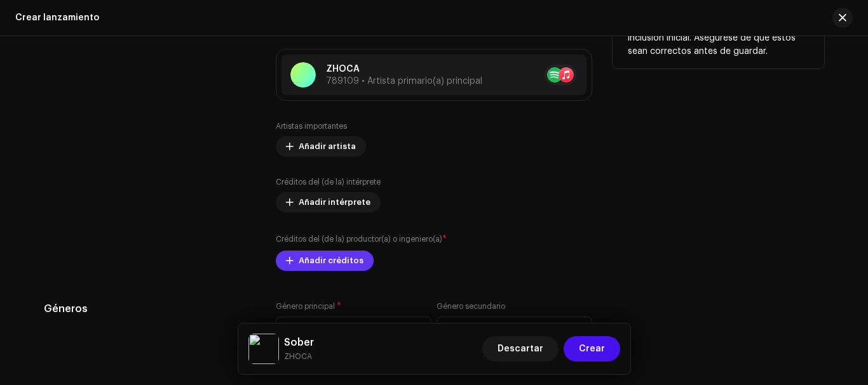  I want to click on small: Sober, so click(299, 356).